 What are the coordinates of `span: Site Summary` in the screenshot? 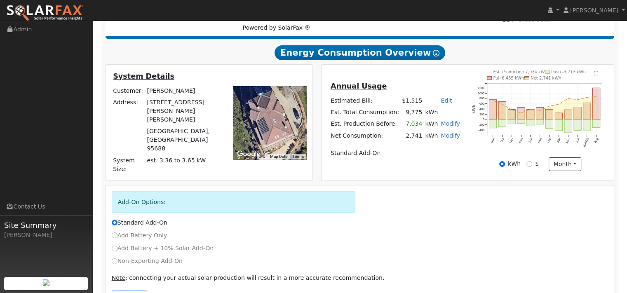 It's located at (46, 225).